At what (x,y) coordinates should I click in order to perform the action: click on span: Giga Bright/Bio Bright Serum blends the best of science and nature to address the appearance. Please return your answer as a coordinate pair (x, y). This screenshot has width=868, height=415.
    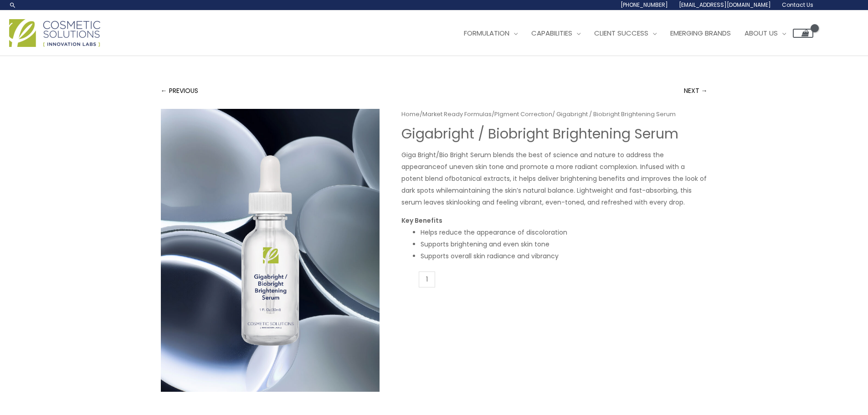
    Looking at the image, I should click on (533, 161).